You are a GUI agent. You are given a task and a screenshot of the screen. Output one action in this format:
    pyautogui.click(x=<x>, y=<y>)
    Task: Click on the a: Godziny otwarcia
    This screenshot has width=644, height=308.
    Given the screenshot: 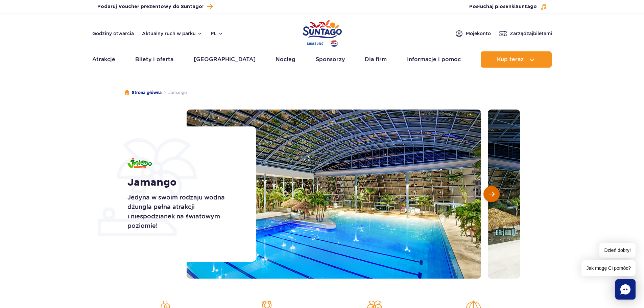 What is the action you would take?
    pyautogui.click(x=113, y=33)
    